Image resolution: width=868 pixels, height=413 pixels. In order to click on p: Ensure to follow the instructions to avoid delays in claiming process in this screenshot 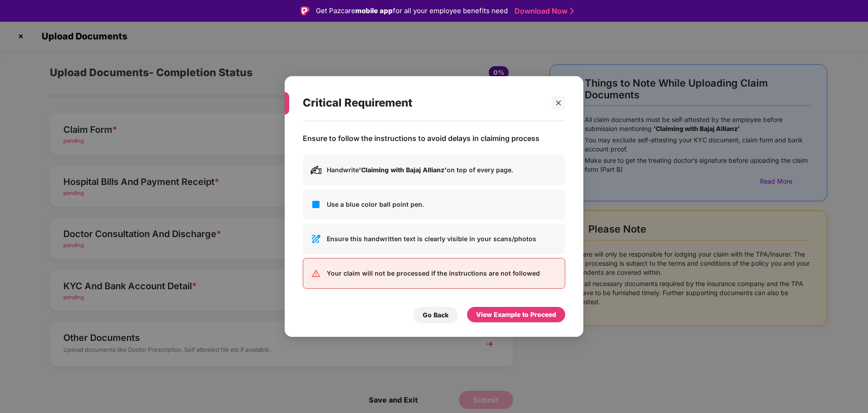, I will do `click(421, 138)`.